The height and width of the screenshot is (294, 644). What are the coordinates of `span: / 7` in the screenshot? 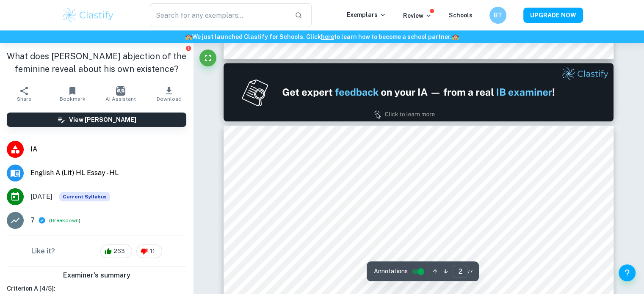 It's located at (470, 272).